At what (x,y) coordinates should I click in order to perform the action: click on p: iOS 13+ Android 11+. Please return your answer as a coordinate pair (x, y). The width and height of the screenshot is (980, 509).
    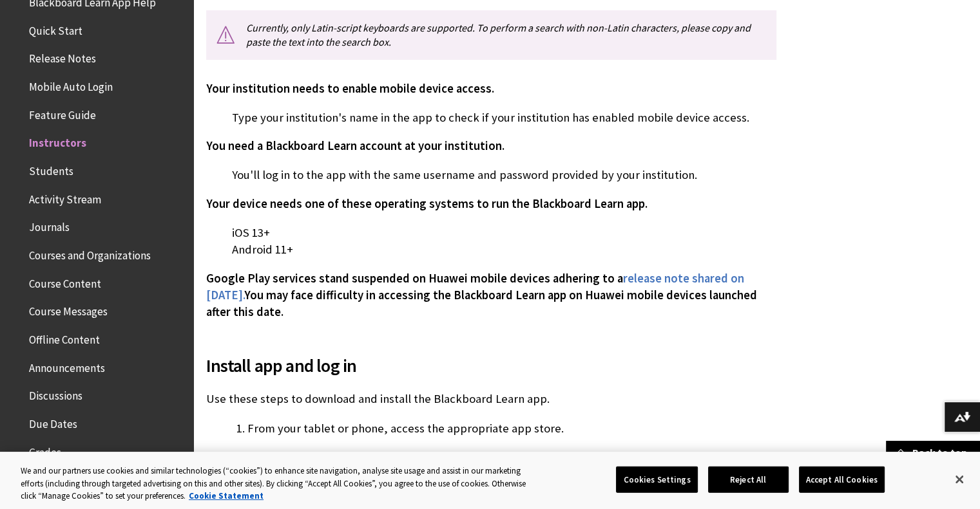
    Looking at the image, I should click on (491, 242).